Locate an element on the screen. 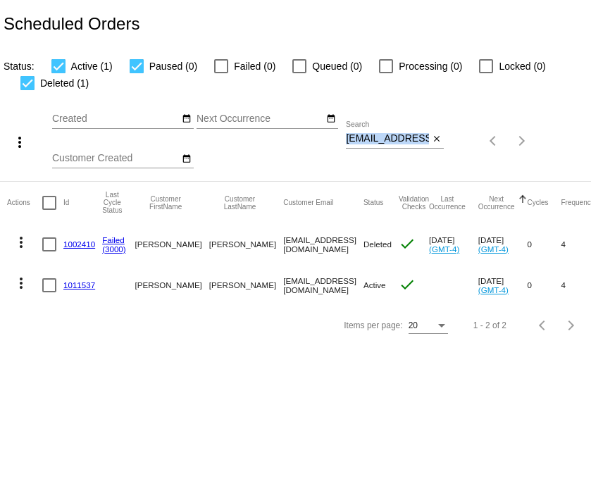 Image resolution: width=591 pixels, height=498 pixels. mat-header-cell: Validation Checks is located at coordinates (414, 203).